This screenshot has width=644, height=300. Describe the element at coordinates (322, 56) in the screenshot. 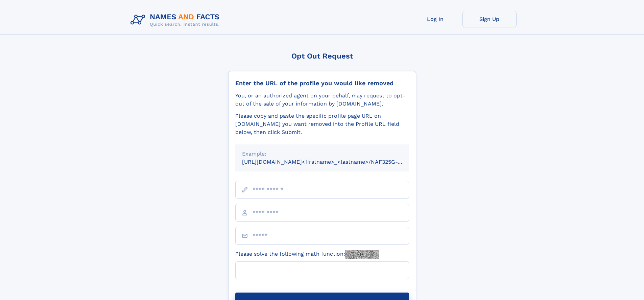

I see `div: Opt Out Request` at that location.